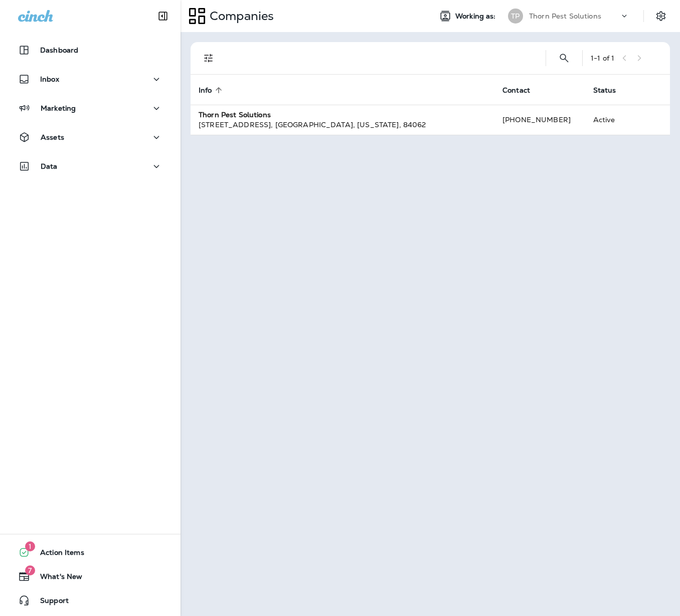  What do you see at coordinates (59, 50) in the screenshot?
I see `p: Dashboard` at bounding box center [59, 50].